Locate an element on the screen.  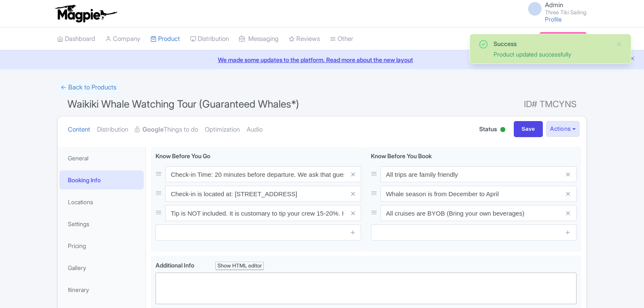
button: Close is located at coordinates (619, 44).